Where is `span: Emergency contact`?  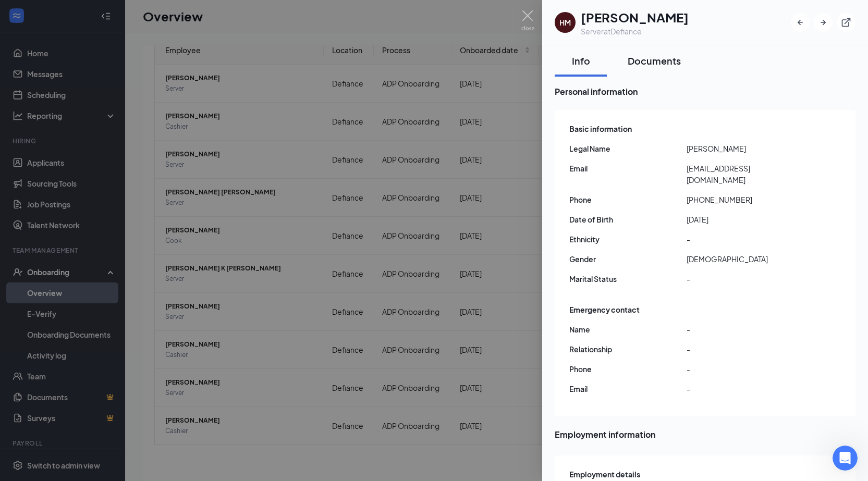 span: Emergency contact is located at coordinates (604, 310).